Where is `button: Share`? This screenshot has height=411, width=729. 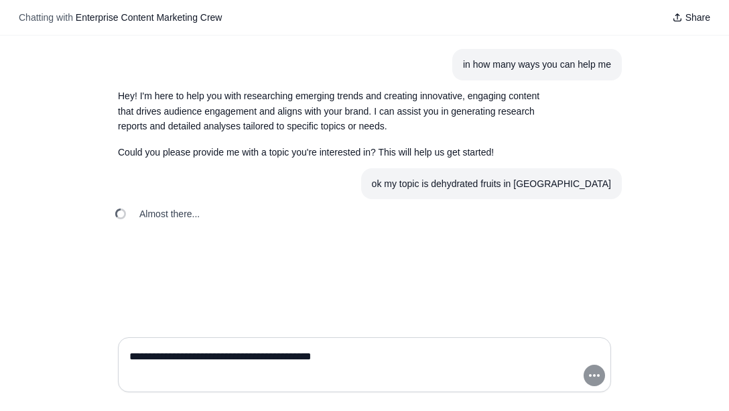
button: Share is located at coordinates (691, 17).